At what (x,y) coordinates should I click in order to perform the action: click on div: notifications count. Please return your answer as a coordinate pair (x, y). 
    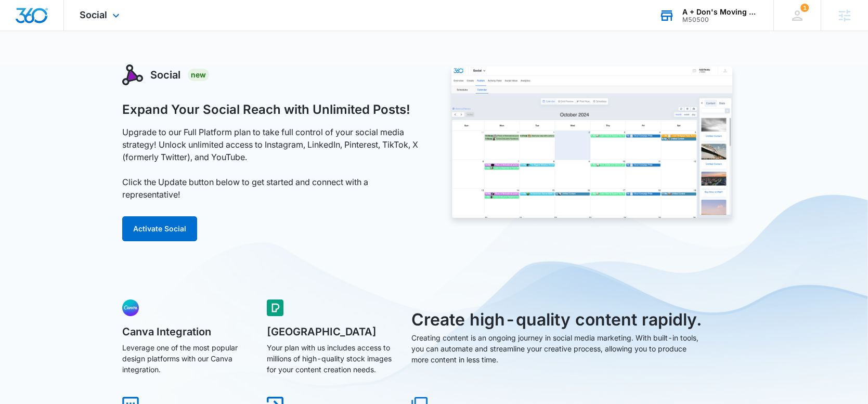
    Looking at the image, I should click on (804, 8).